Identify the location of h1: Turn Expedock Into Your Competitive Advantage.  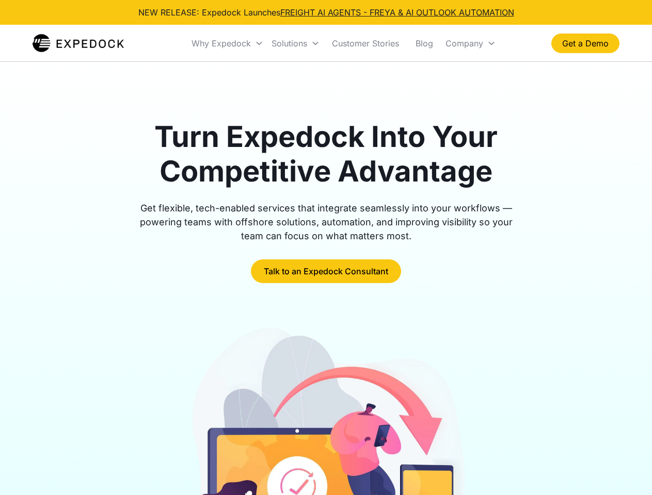
(326, 154).